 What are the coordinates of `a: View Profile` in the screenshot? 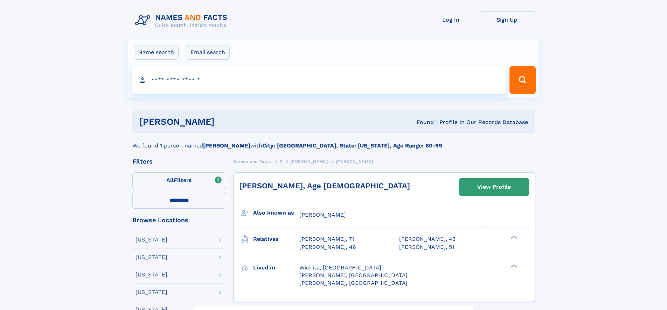 It's located at (494, 187).